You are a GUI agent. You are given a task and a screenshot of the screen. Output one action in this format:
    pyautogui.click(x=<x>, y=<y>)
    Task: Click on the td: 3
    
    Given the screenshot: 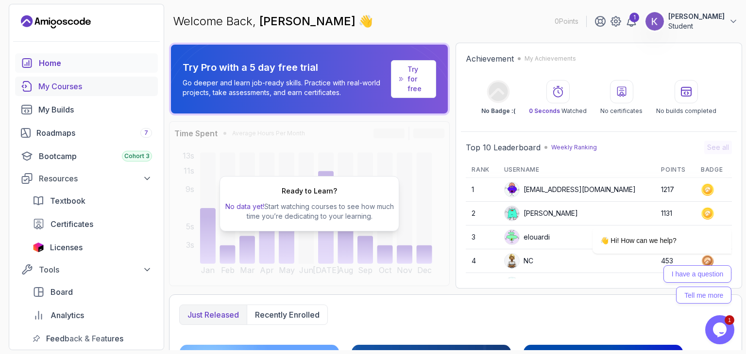 What is the action you would take?
    pyautogui.click(x=482, y=237)
    